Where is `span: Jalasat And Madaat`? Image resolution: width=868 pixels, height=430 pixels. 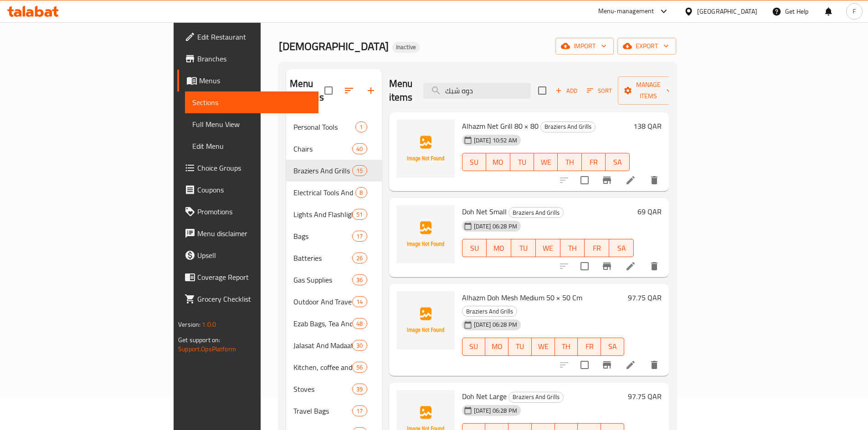
span: Jalasat And Madaat is located at coordinates (323, 345).